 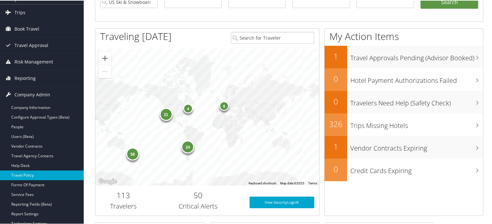 I want to click on h3: Vendor Contracts Expiring, so click(x=417, y=146).